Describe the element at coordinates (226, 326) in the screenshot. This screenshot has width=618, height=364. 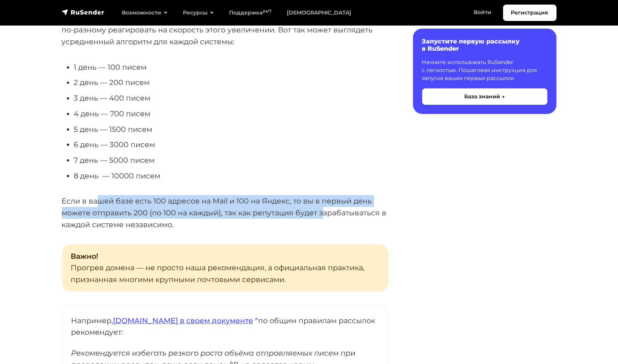
I see `p: Например, по общим правилам рассылок рекомендует:` at that location.